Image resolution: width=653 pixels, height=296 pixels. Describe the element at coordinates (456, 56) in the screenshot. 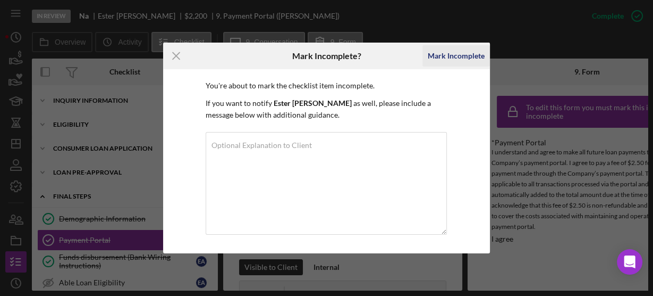

I see `button: Mark Incomplete` at that location.